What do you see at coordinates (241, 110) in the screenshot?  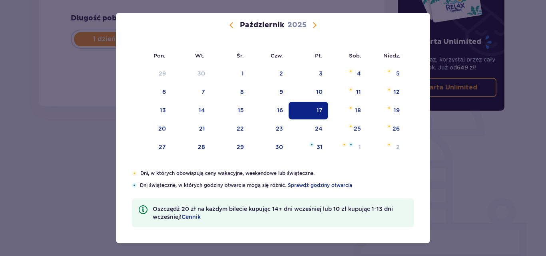 I see `div: 15` at bounding box center [241, 110].